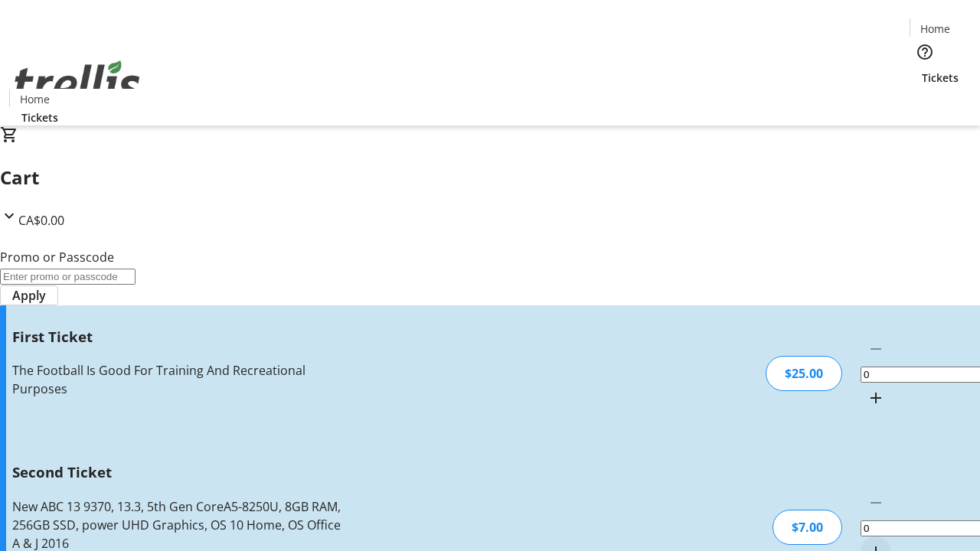 The height and width of the screenshot is (551, 980). I want to click on span: CA$0.00, so click(41, 220).